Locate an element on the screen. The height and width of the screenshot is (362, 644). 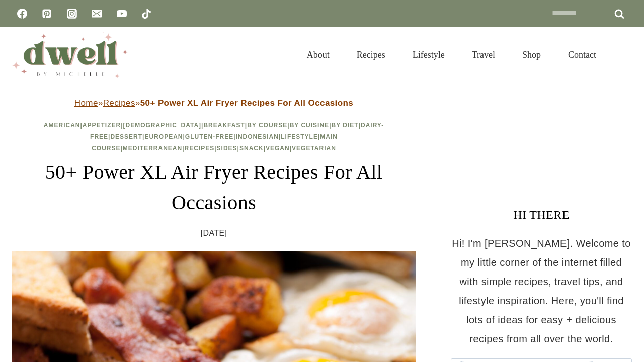
a: Contact is located at coordinates (582, 55).